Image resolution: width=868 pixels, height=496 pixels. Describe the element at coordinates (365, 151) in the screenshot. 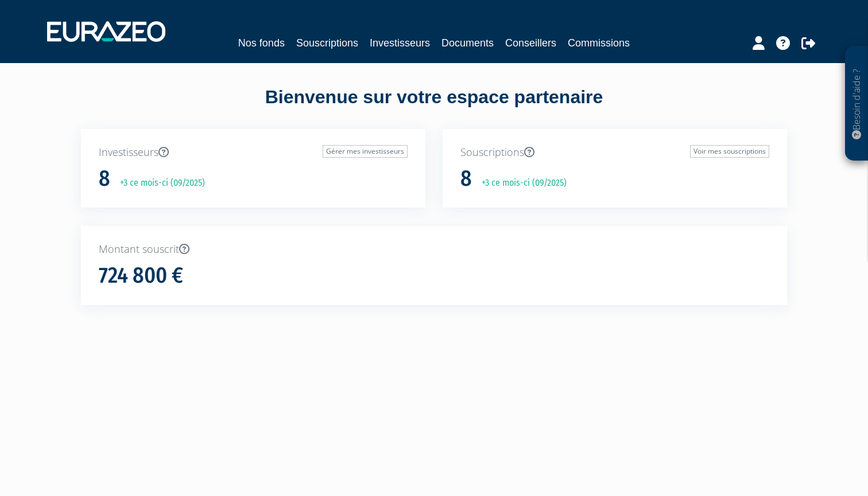

I see `a: Gérer mes investisseurs` at that location.